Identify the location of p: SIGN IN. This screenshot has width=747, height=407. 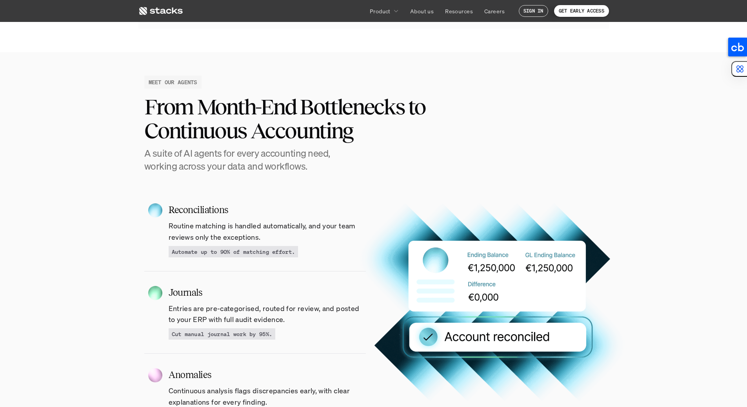
(533, 11).